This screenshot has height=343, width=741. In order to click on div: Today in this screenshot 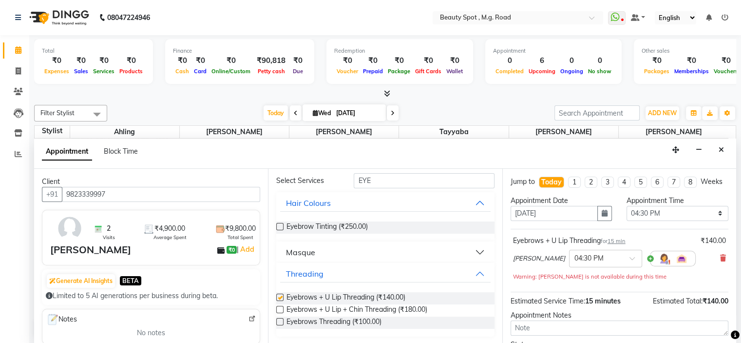, I will do `click(552, 182)`.